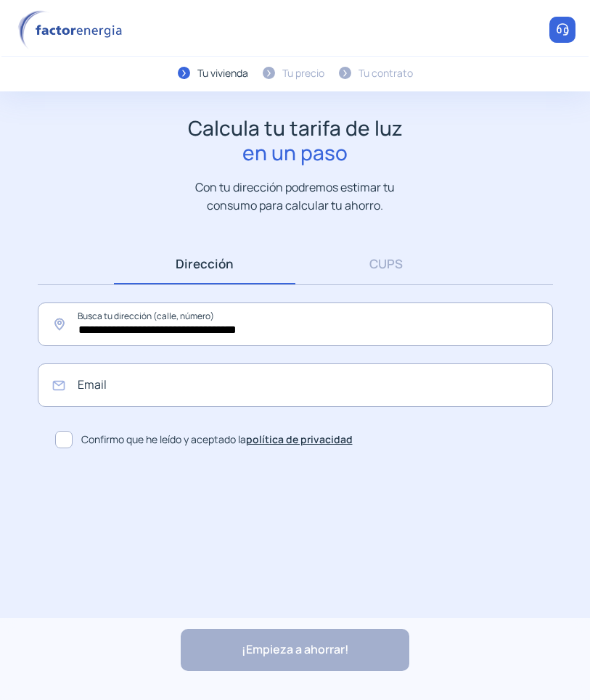  I want to click on img: llamar, so click(562, 30).